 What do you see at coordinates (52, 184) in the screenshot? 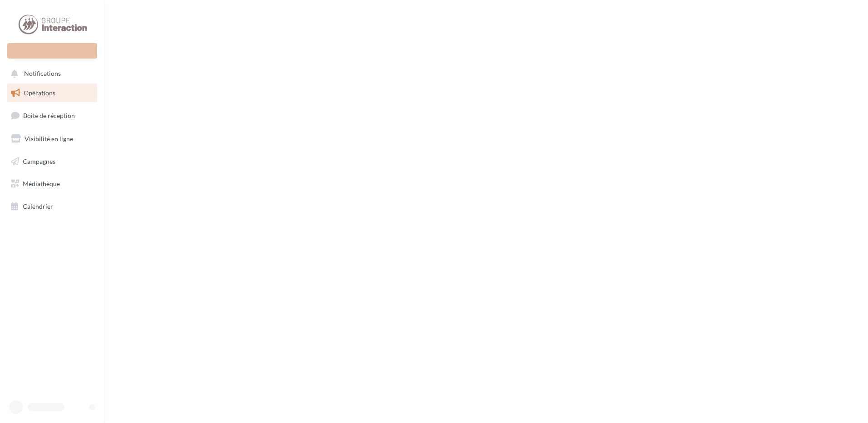
I see `a: Médiathèque` at bounding box center [52, 184].